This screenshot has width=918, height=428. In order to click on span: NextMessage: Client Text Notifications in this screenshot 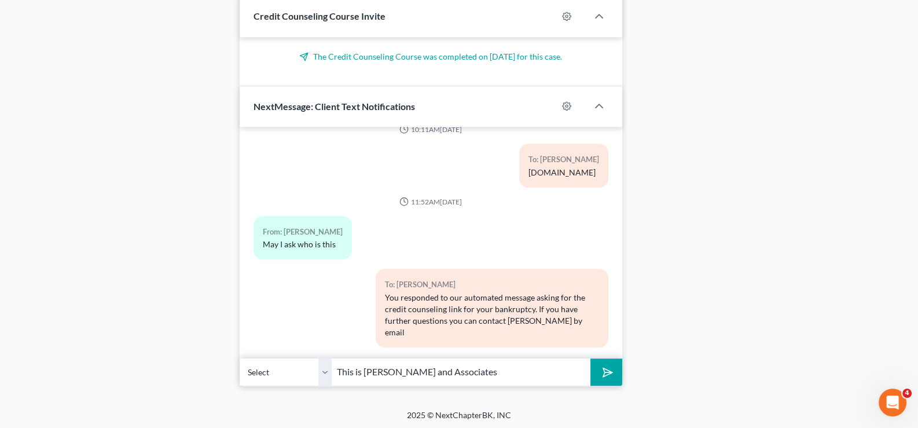, I will do `click(334, 106)`.